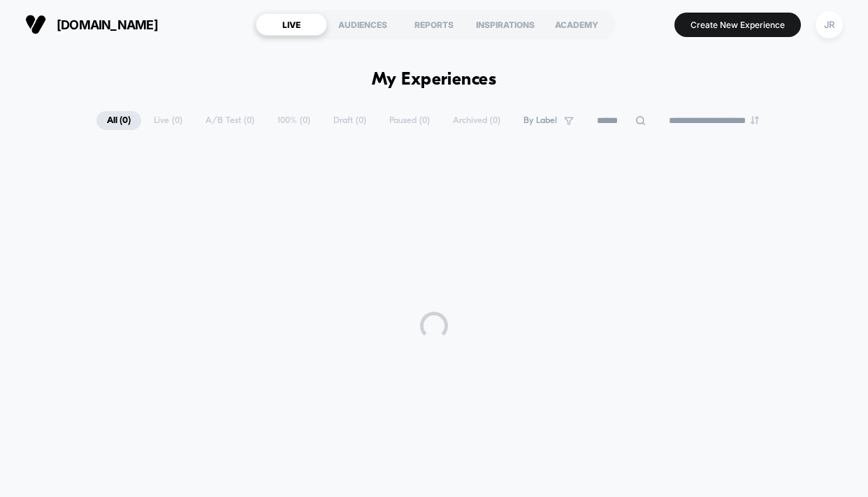  I want to click on div: INSPIRATIONS, so click(505, 24).